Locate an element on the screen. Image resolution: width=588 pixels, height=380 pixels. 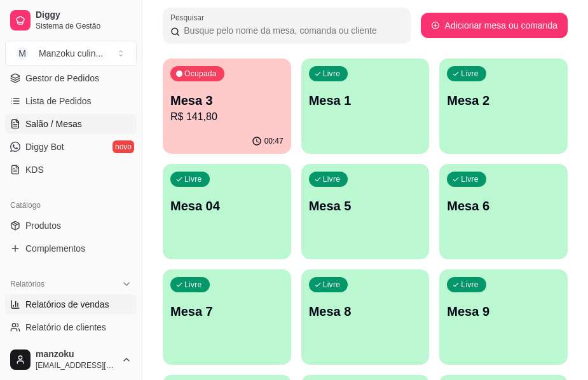
span: Sistema de Gestão is located at coordinates (83, 26).